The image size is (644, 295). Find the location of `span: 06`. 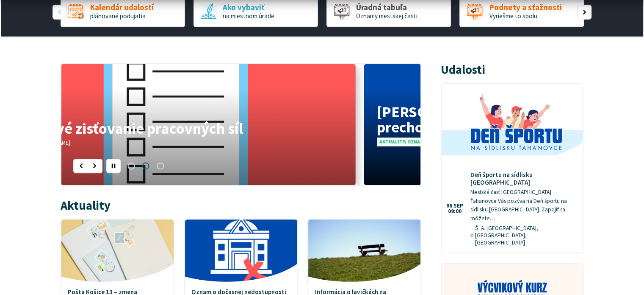

span: 06 is located at coordinates (449, 206).